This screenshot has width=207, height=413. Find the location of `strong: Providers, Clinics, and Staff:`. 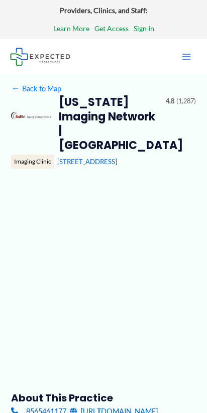

strong: Providers, Clinics, and Staff: is located at coordinates (103, 10).